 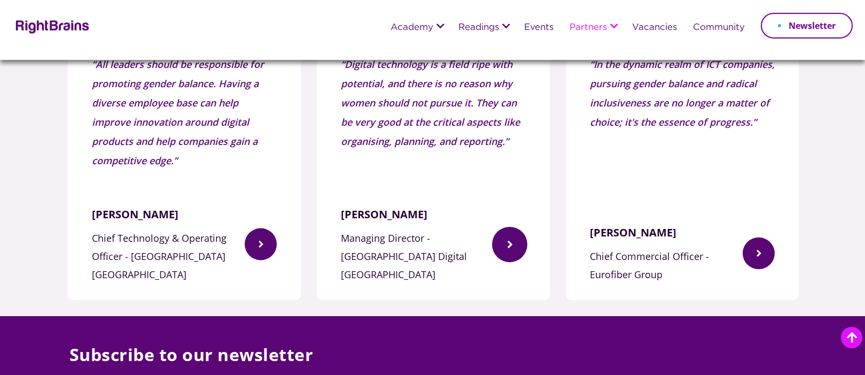 What do you see at coordinates (588, 28) in the screenshot?
I see `a: Partners` at bounding box center [588, 28].